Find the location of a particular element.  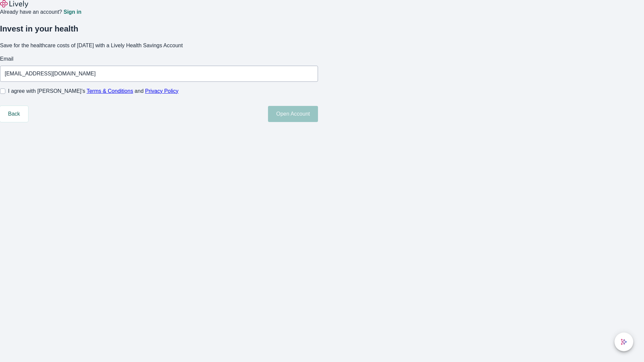

a: Sign in is located at coordinates (72, 12).